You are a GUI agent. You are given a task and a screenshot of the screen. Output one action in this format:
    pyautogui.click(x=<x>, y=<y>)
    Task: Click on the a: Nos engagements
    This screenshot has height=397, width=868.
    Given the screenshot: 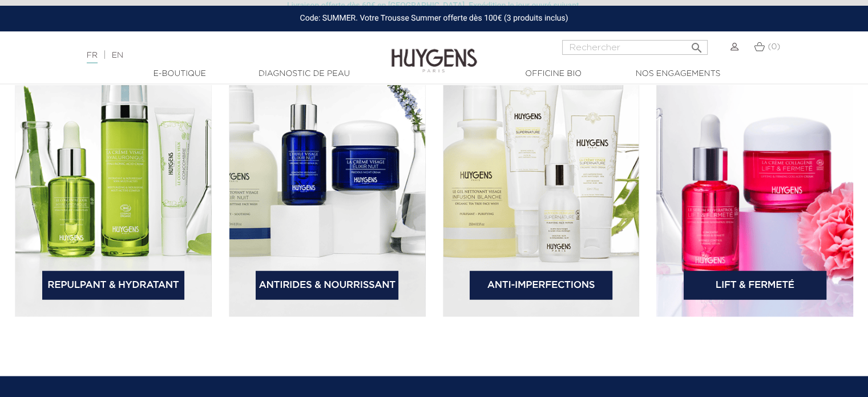 What is the action you would take?
    pyautogui.click(x=678, y=74)
    